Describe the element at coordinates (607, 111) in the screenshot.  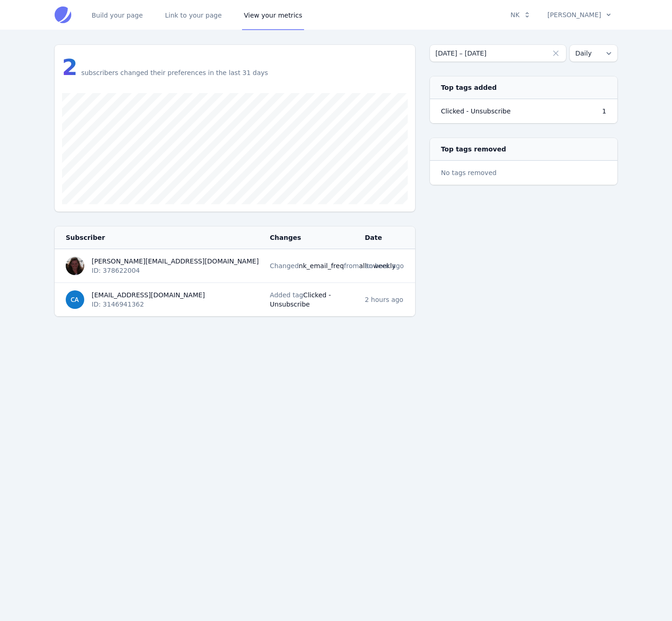
I see `td: 1` at that location.